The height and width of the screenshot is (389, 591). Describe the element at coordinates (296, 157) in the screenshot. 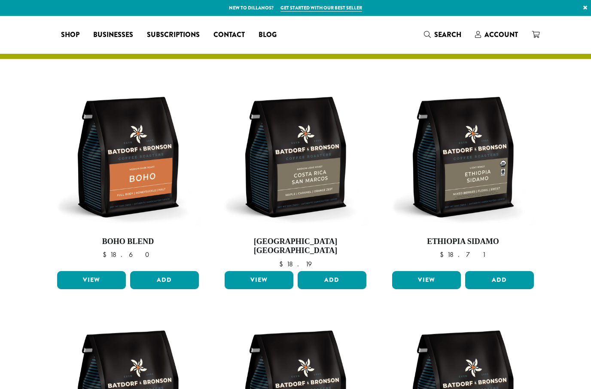

I see `img: BB-12oz-Costa-Rica-San-Marcos-Stock.webp` at that location.